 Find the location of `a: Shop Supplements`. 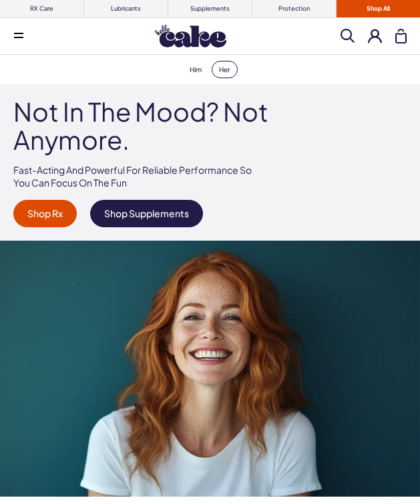

a: Shop Supplements is located at coordinates (147, 214).